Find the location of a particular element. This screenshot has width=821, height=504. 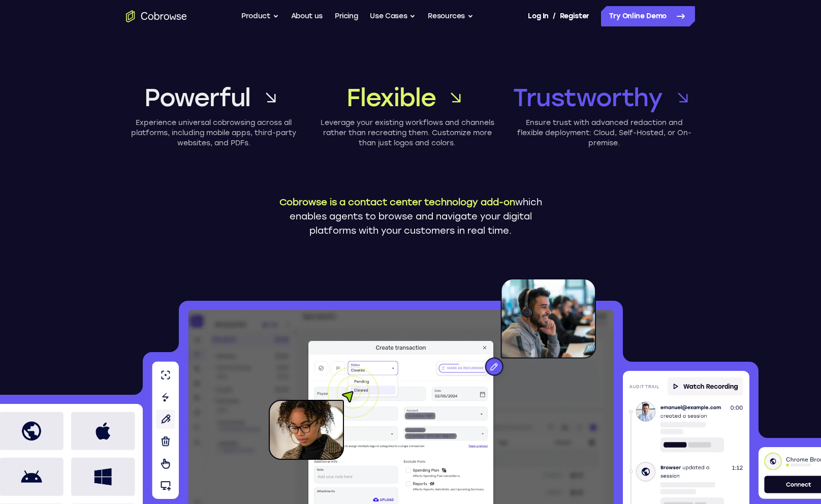

p: Ensure trust with advanced redaction and flexible deployment: Cloud, Self-Hosted, or On-premise. is located at coordinates (604, 133).